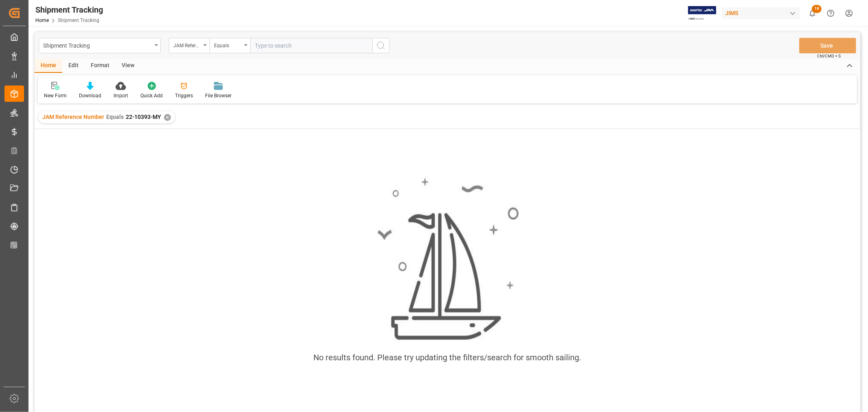 This screenshot has height=412, width=868. I want to click on div: Equals, so click(228, 44).